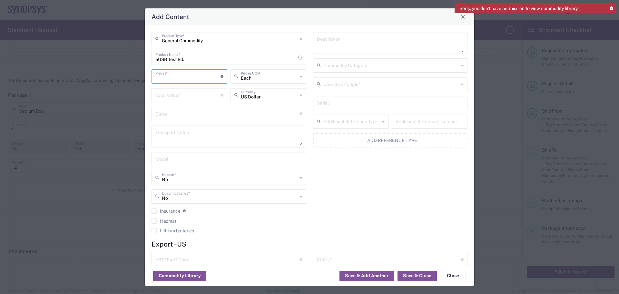  What do you see at coordinates (173, 230) in the screenshot?
I see `label: Lithium batteries` at bounding box center [173, 230].